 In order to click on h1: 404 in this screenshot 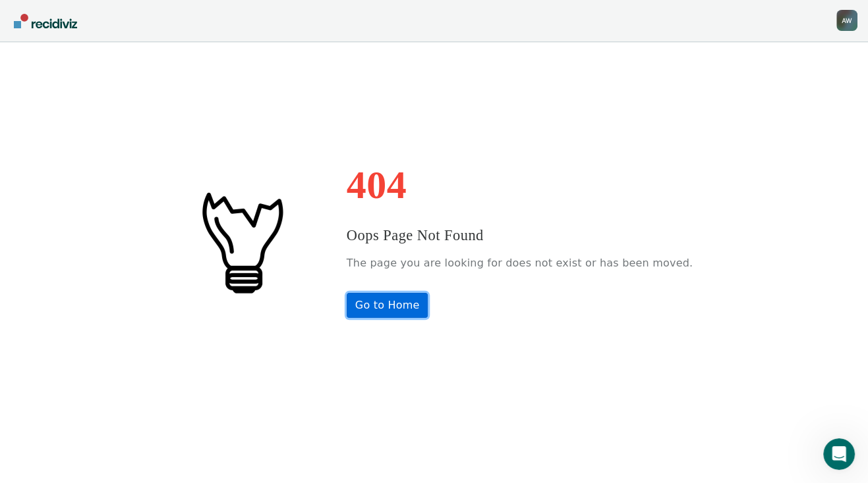, I will do `click(519, 185)`.